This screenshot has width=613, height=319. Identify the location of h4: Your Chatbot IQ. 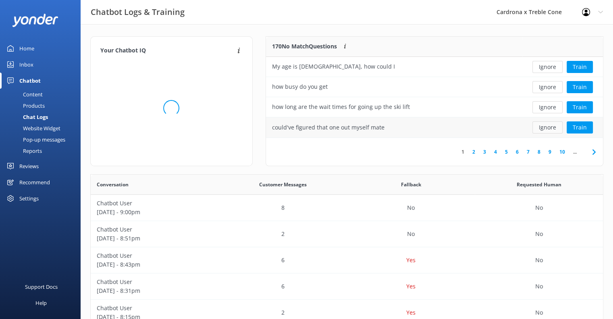
(168, 51).